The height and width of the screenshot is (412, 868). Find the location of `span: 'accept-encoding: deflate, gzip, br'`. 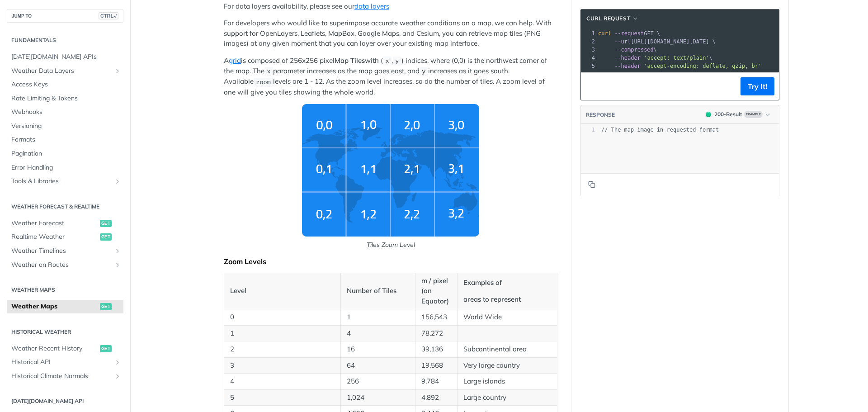

span: 'accept-encoding: deflate, gzip, br' is located at coordinates (702, 66).